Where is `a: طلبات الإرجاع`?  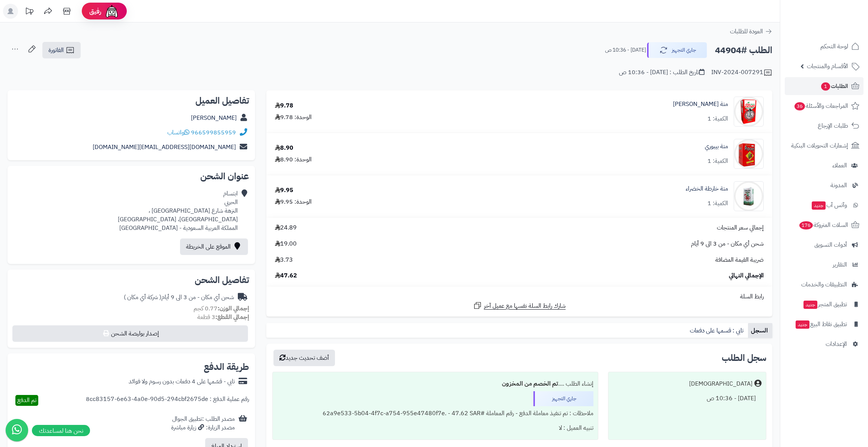 a: طلبات الإرجاع is located at coordinates (824, 126).